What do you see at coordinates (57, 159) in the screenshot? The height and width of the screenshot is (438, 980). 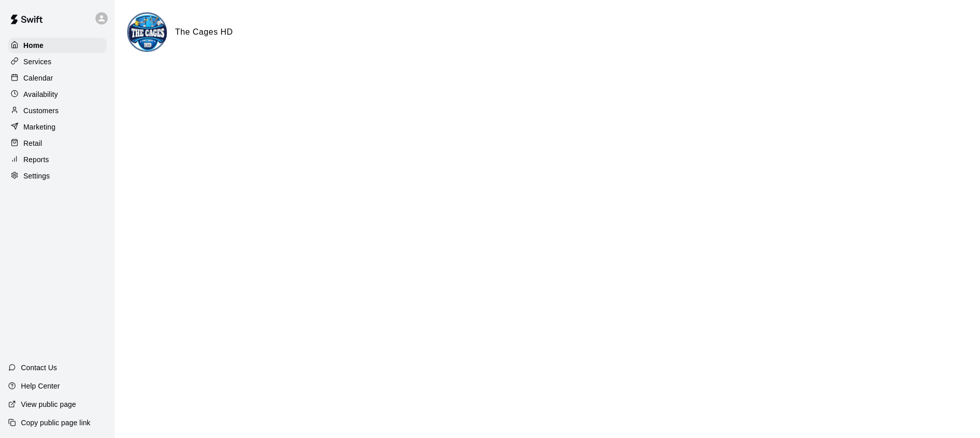 I see `div: Reports` at bounding box center [57, 159].